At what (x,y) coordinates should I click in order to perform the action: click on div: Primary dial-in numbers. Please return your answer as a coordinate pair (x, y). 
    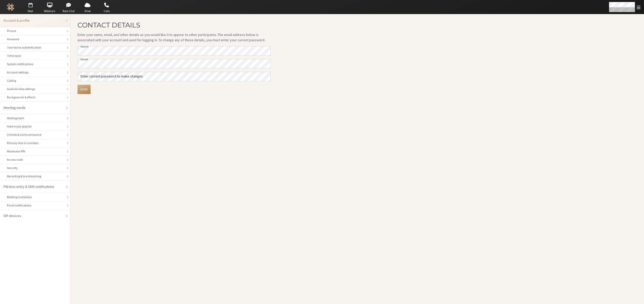
    Looking at the image, I should click on (35, 143).